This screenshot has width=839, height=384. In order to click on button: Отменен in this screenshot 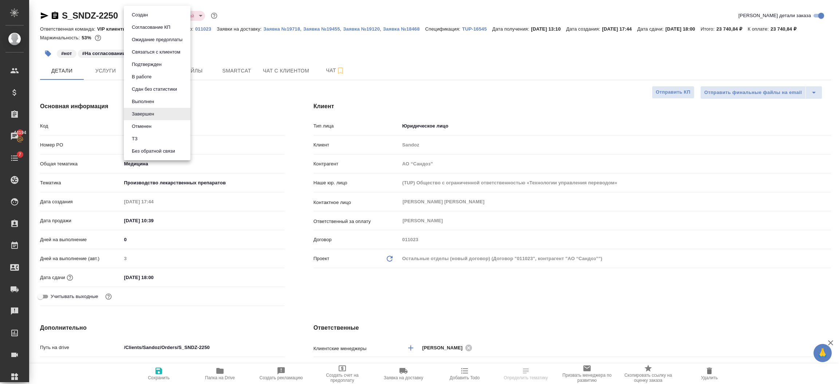, I will do `click(142, 126)`.